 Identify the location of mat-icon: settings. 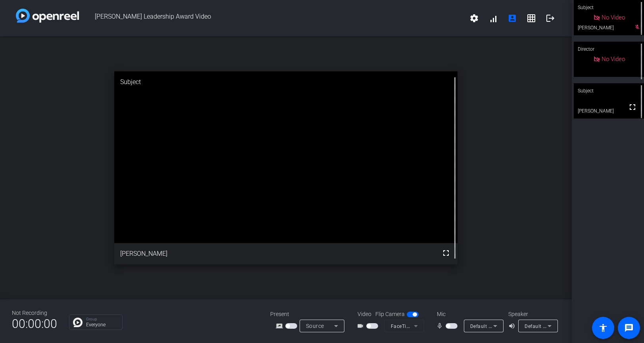
(474, 19).